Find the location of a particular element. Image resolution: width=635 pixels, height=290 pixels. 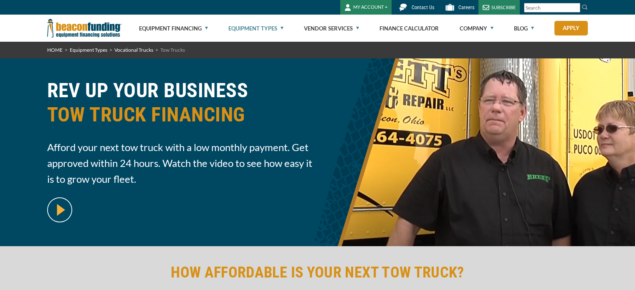

span: Tow Trucks is located at coordinates (173, 50).